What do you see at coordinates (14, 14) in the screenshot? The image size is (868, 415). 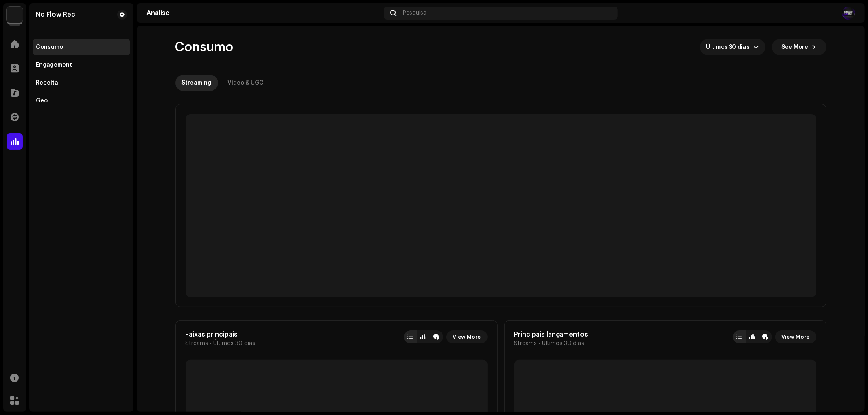 I see `img: 71bf27a5-dd94-4d93-852c-61362381b7db` at bounding box center [14, 14].